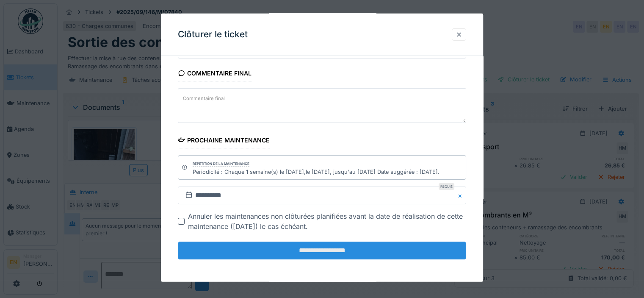 This screenshot has width=644, height=298. What do you see at coordinates (204, 98) in the screenshot?
I see `label: Commentaire final` at bounding box center [204, 98].